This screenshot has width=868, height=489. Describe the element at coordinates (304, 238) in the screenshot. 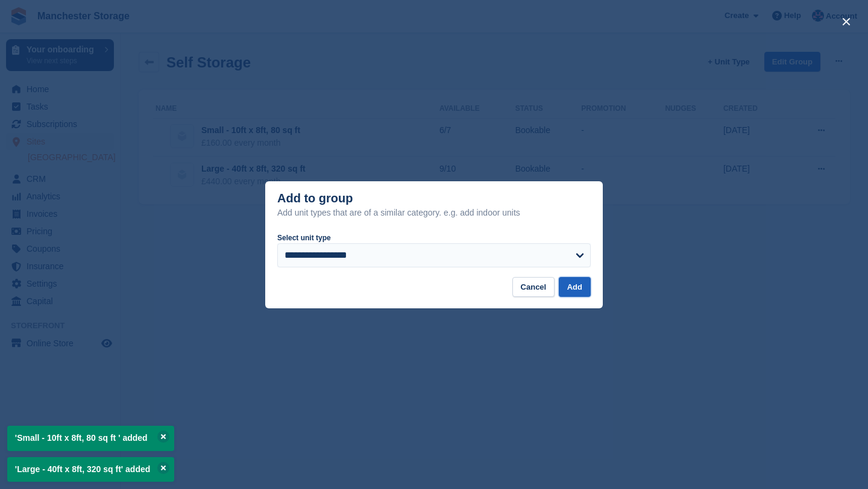

I see `label: Select unit type` at that location.